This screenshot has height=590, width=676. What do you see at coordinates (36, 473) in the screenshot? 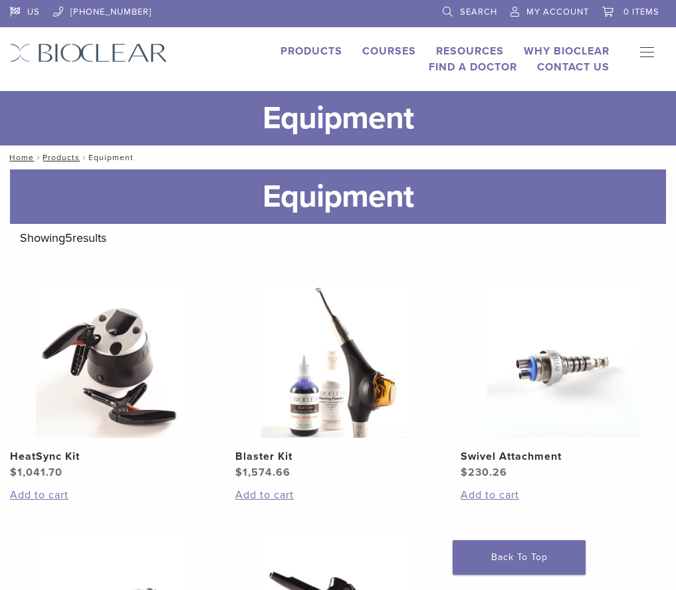
I see `bdi: 1,041.70` at bounding box center [36, 473].